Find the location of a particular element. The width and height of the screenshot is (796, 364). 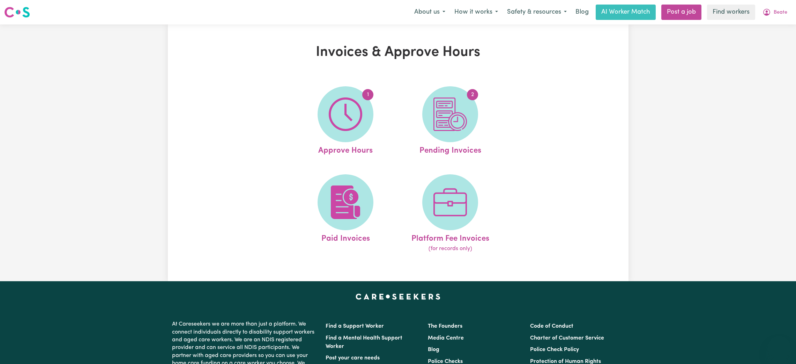

a: Post a job is located at coordinates (681, 12).